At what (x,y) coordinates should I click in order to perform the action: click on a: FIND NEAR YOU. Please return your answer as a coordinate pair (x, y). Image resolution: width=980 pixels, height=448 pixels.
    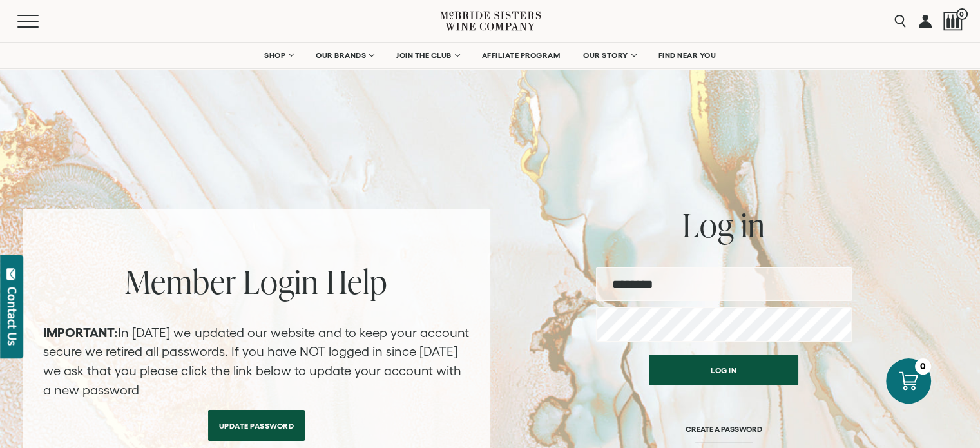
    Looking at the image, I should click on (688, 55).